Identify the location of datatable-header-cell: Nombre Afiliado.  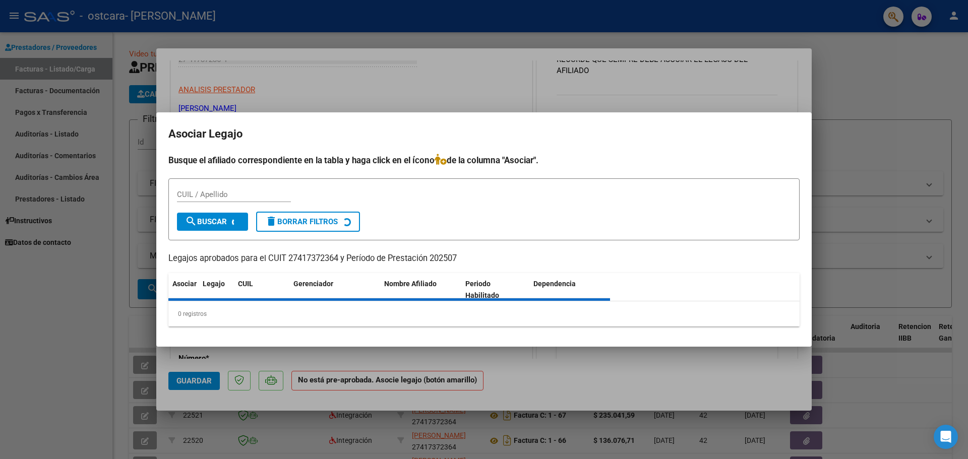
(421, 290).